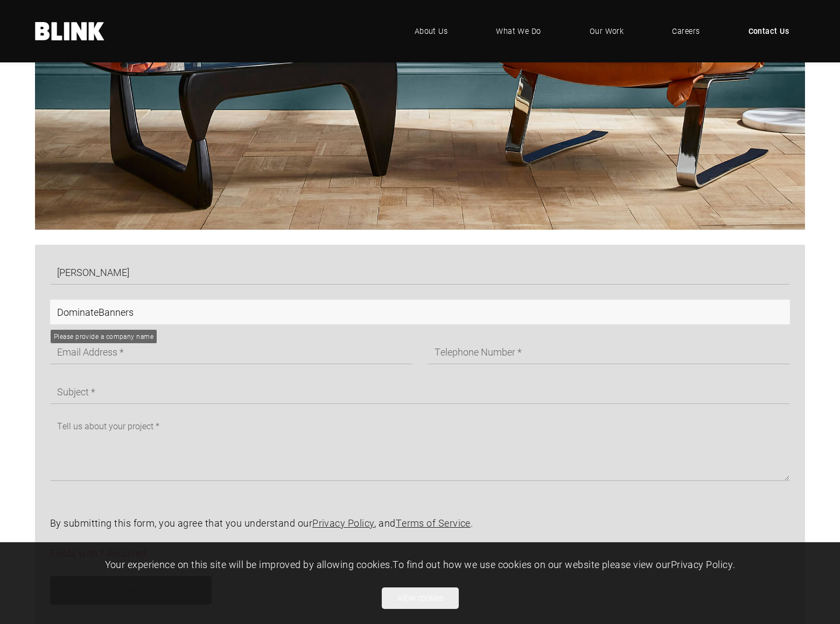  Describe the element at coordinates (420, 312) in the screenshot. I see `input: Company Name *` at that location.